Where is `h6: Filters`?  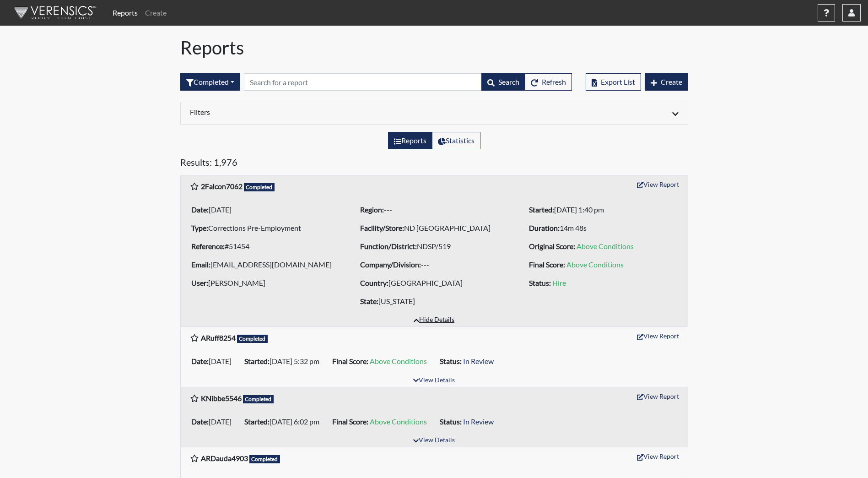
h6: Filters is located at coordinates (308, 112).